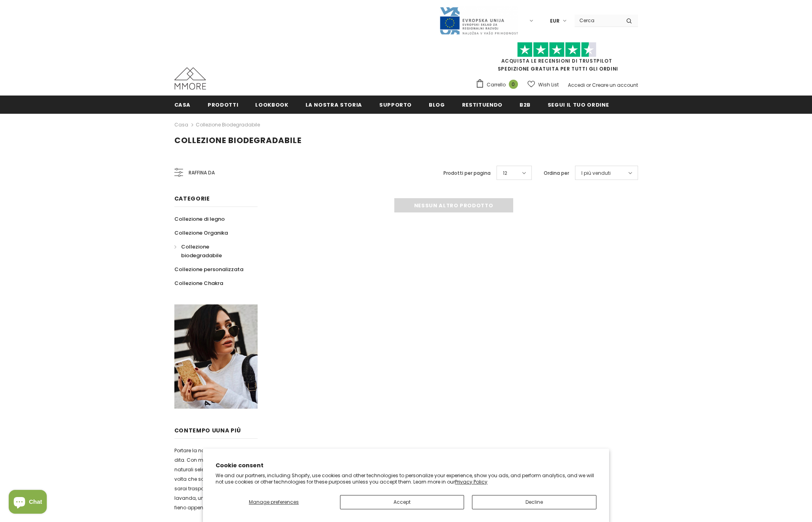 Image resolution: width=812 pixels, height=522 pixels. What do you see at coordinates (273, 502) in the screenshot?
I see `button: Manage preferences` at bounding box center [273, 502].